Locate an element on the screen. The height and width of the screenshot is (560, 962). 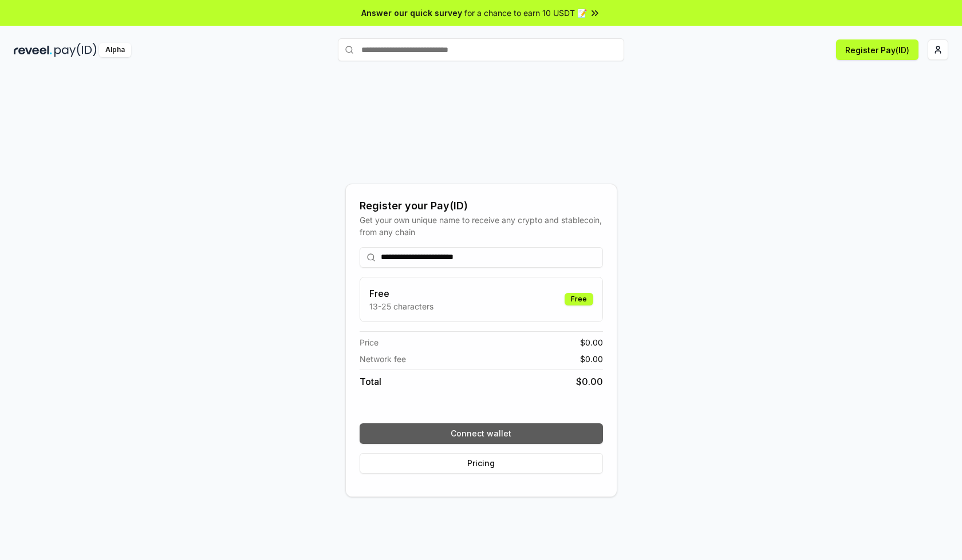
div: Alpha is located at coordinates (115, 50).